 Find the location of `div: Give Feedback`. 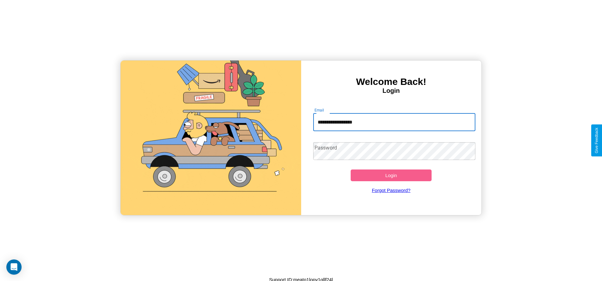

div: Give Feedback is located at coordinates (596, 140).